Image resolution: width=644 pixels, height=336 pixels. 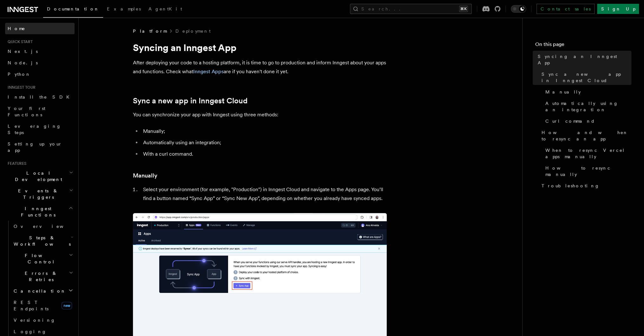 I want to click on a: Inngest Apps, so click(x=208, y=71).